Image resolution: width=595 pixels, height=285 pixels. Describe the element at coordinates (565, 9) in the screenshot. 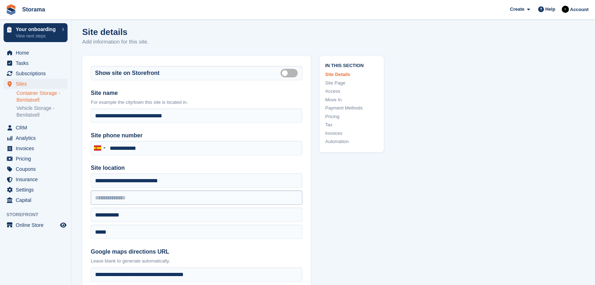

I see `img: Stuart Pratt` at that location.